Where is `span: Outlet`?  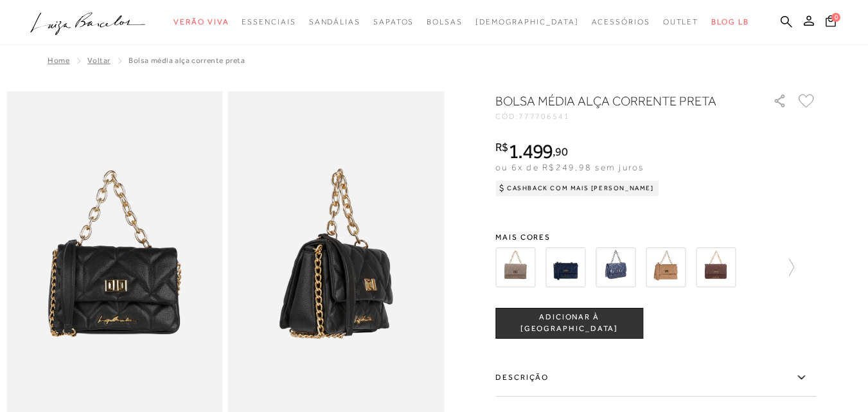
span: Outlet is located at coordinates (681, 22).